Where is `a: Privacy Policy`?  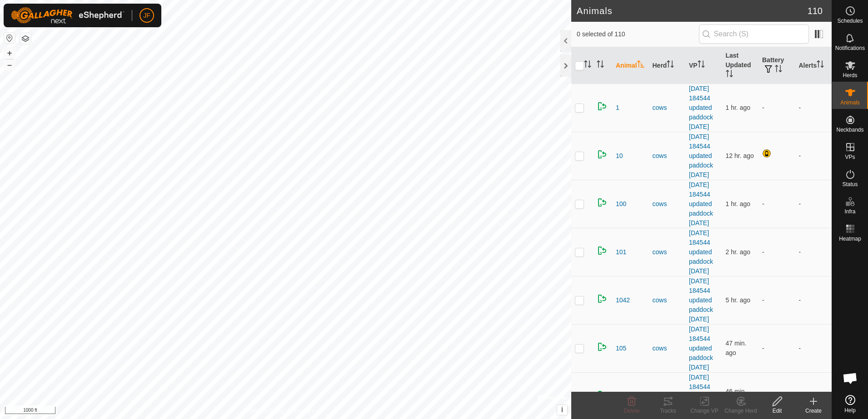 a: Privacy Policy is located at coordinates (266, 411).